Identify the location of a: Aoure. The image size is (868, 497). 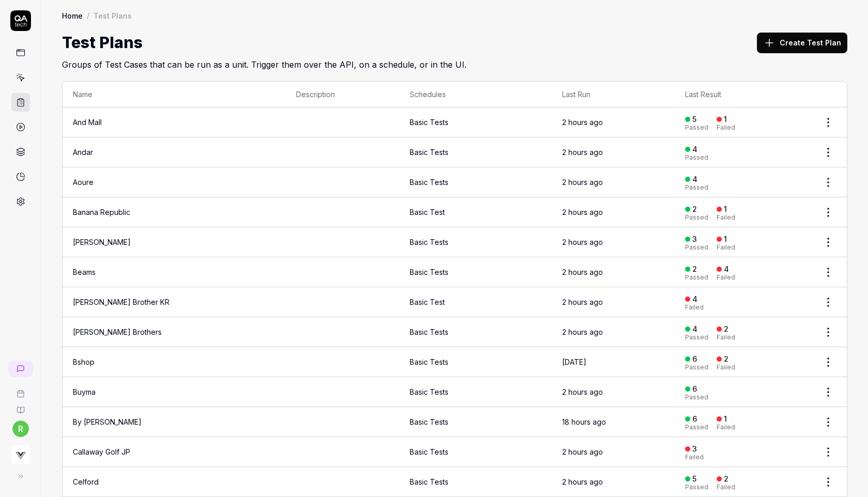
(83, 182).